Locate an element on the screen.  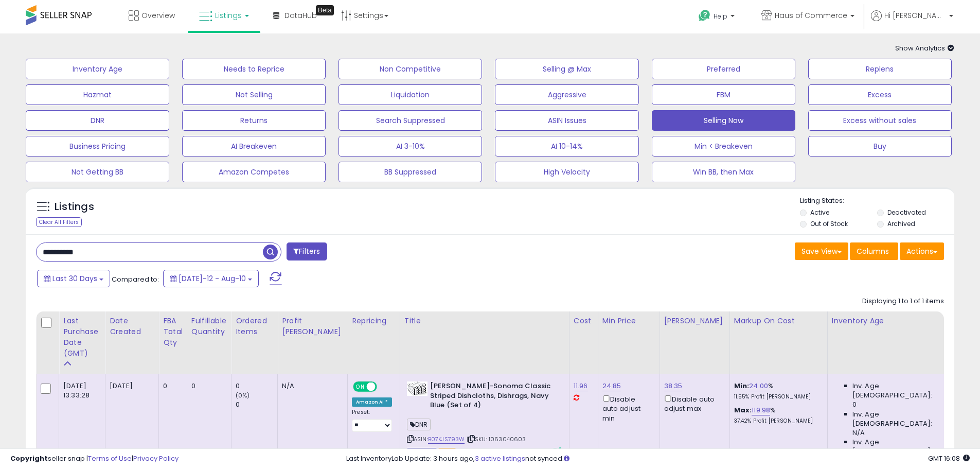
div: Last InventoryLab Update: 3 hours ago, not synced. is located at coordinates (658, 458).